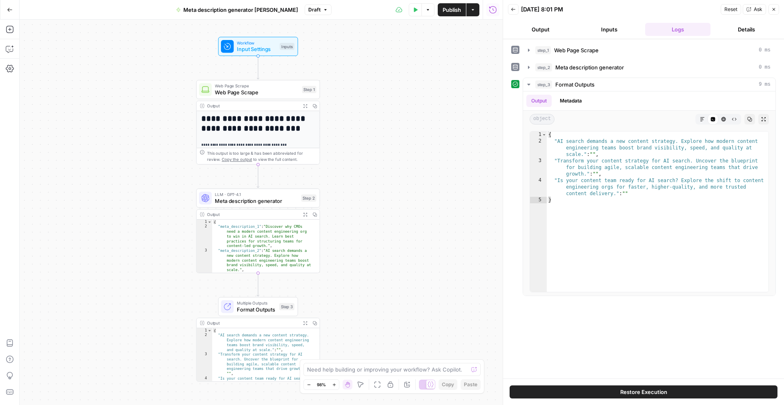  What do you see at coordinates (256, 195) in the screenshot?
I see `span: LLM · GPT-4.1` at bounding box center [256, 195].